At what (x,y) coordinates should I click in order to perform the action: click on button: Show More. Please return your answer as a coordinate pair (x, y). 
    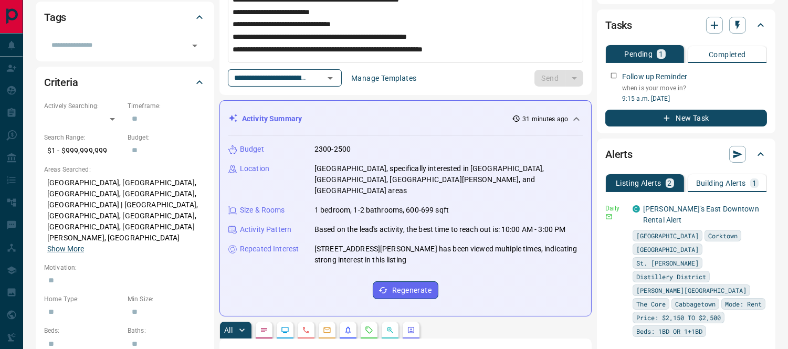
    Looking at the image, I should click on (66, 249).